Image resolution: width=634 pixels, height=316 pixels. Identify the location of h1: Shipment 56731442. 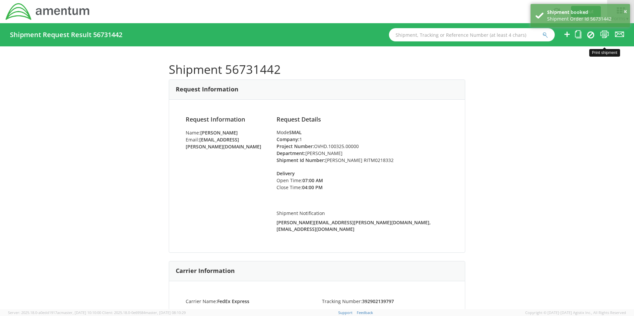
(317, 70).